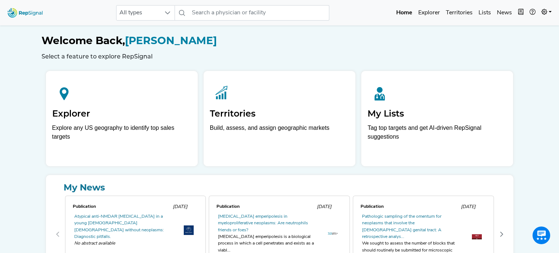  I want to click on span: Welcome Back,, so click(83, 40).